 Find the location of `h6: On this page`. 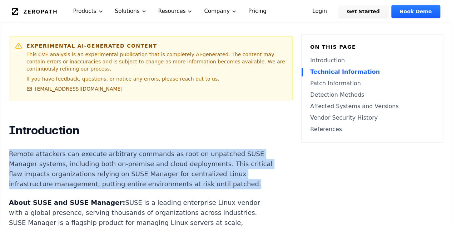

h6: On this page is located at coordinates (372, 47).